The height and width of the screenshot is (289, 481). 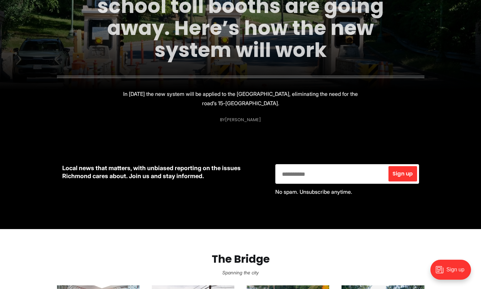 I want to click on p: Spanning the city, so click(x=240, y=272).